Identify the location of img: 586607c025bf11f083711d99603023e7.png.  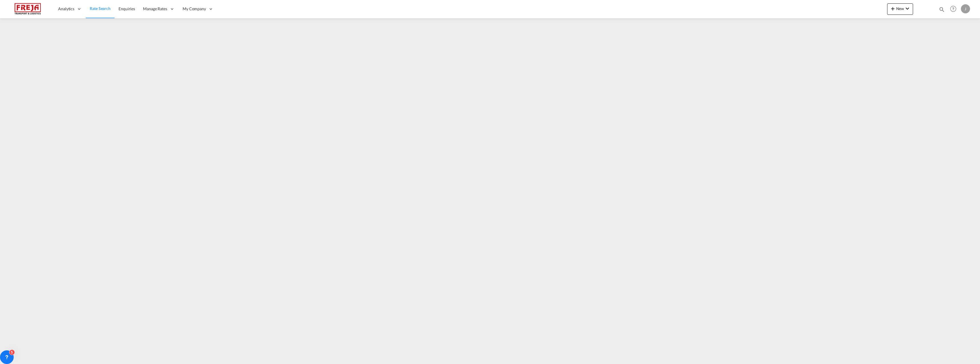
(28, 9).